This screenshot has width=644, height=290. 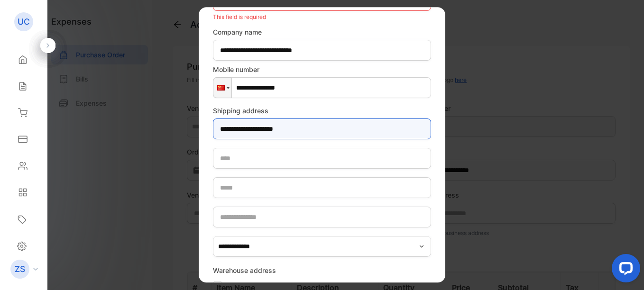 I want to click on button: Open LiveChat chat widget, so click(x=22, y=18).